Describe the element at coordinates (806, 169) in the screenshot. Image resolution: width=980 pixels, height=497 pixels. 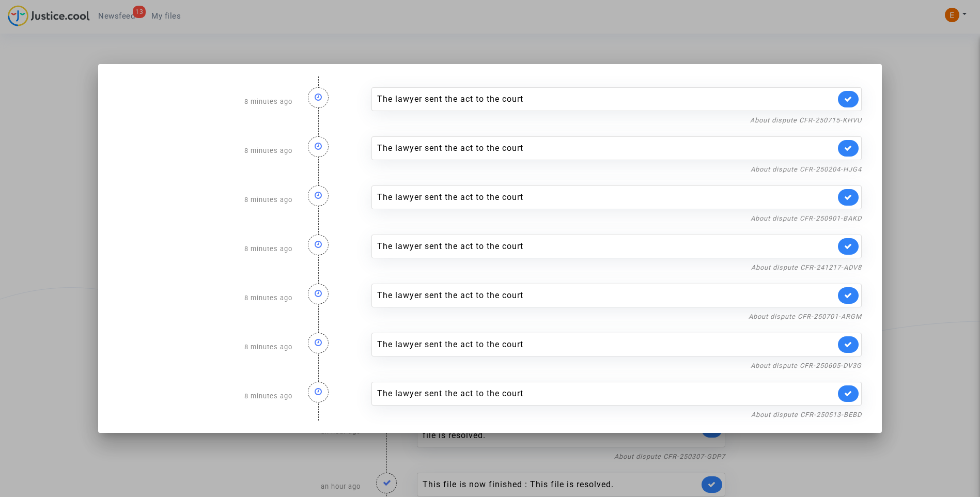
I see `a: About dispute CFR-250204-HJG4` at that location.